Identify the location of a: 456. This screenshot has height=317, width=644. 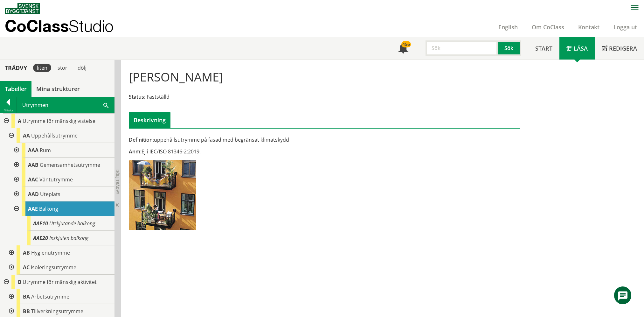
(403, 48).